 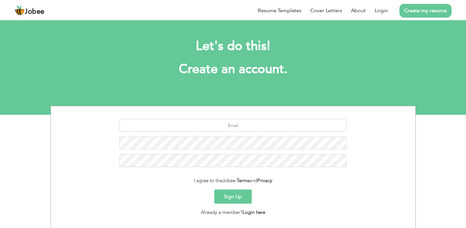 I want to click on img: jobee.io, so click(x=20, y=11).